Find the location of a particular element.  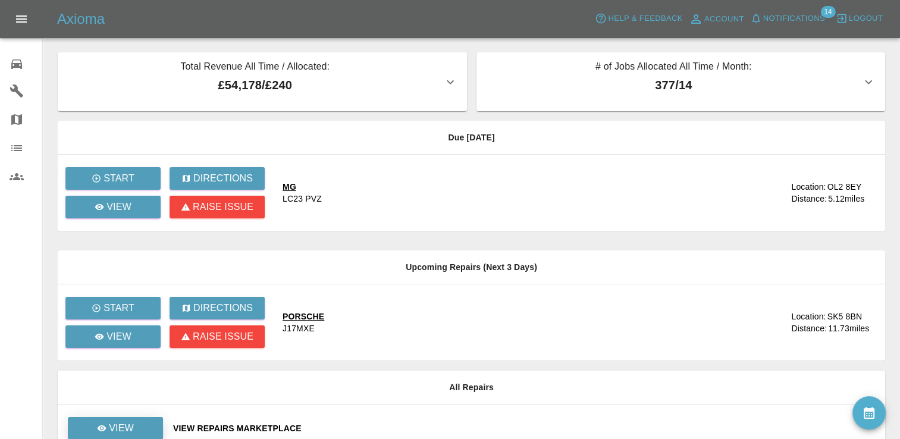

button: Logout is located at coordinates (859, 18).